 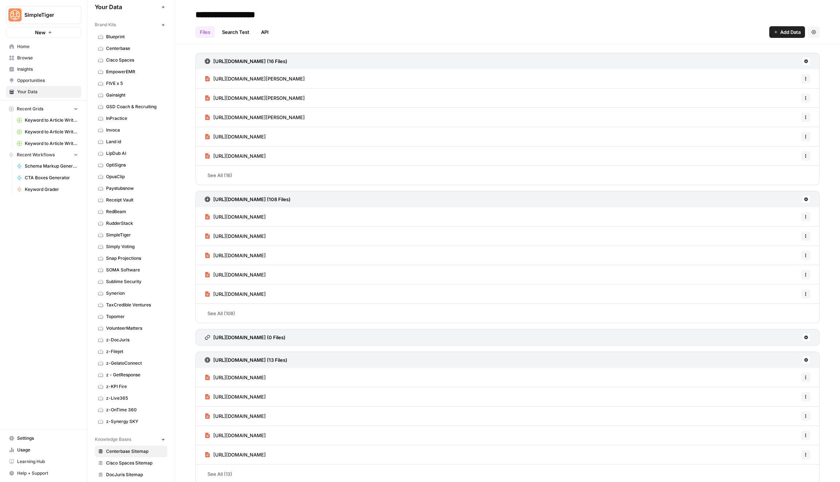 I want to click on a: Centerbase, so click(x=131, y=48).